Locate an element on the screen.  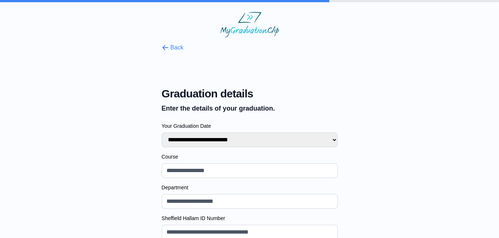
button: Back is located at coordinates (173, 48).